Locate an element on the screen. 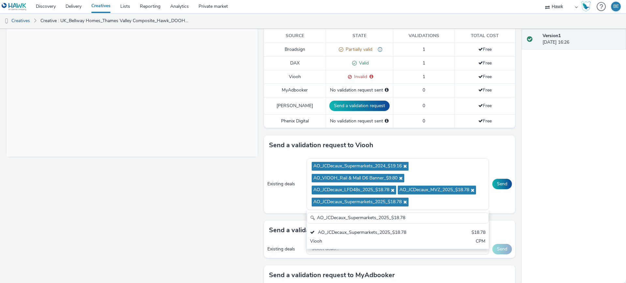 Image resolution: width=626 pixels, height=283 pixels. span: Partially valid is located at coordinates (358, 49).